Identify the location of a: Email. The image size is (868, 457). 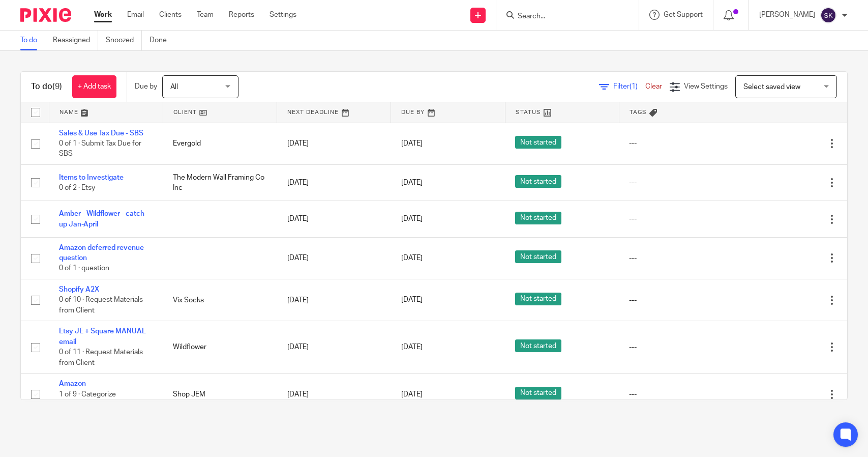
(135, 15).